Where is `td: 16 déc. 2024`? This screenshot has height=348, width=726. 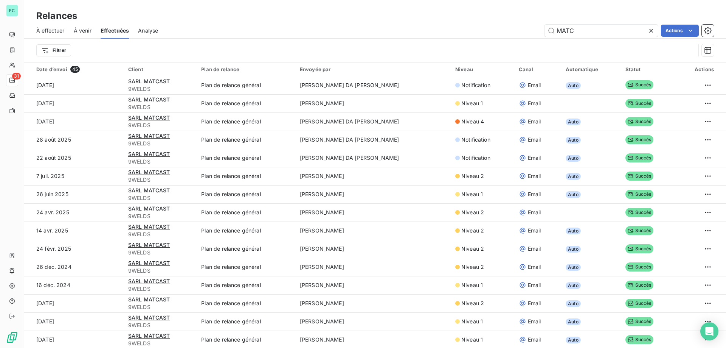 td: 16 déc. 2024 is located at coordinates (74, 285).